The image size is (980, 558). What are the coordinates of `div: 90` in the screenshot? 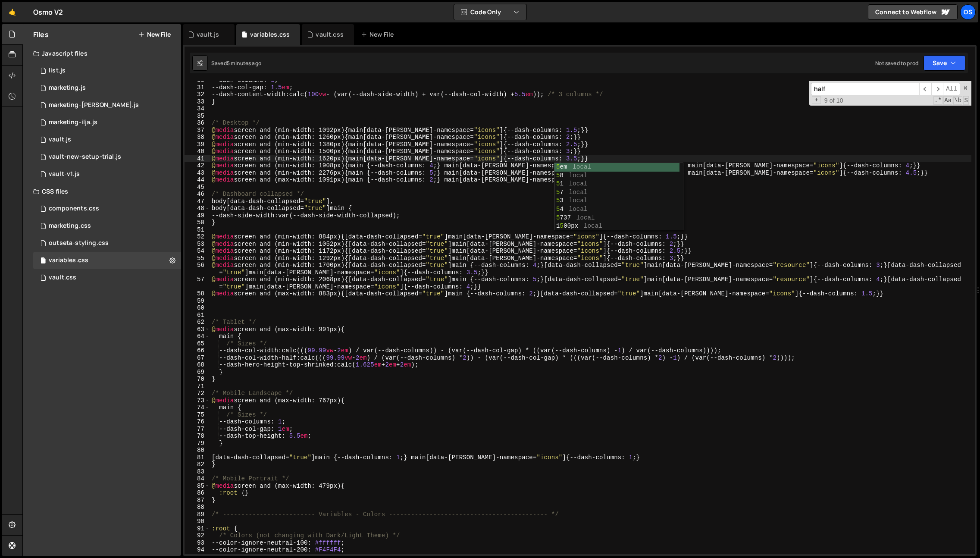 It's located at (197, 521).